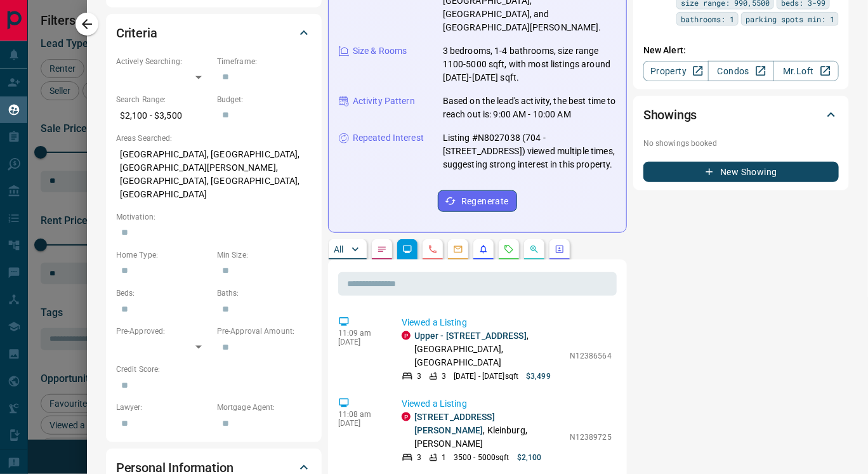 This screenshot has width=868, height=474. What do you see at coordinates (444, 457) in the screenshot?
I see `p: 1` at bounding box center [444, 457].